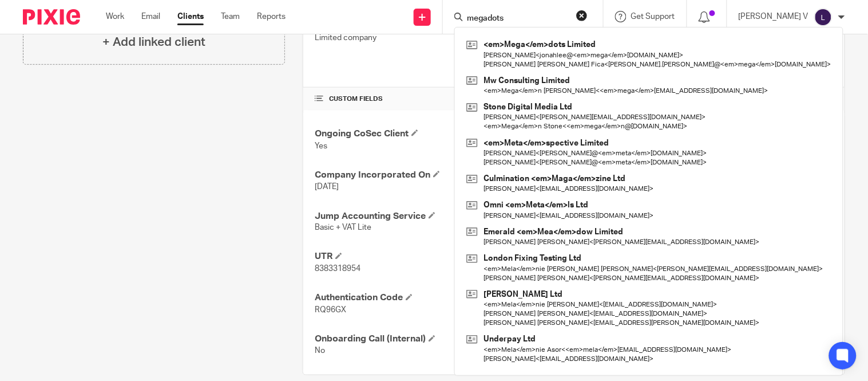 The height and width of the screenshot is (381, 868). What do you see at coordinates (653, 16) in the screenshot?
I see `span: Get Support` at bounding box center [653, 16].